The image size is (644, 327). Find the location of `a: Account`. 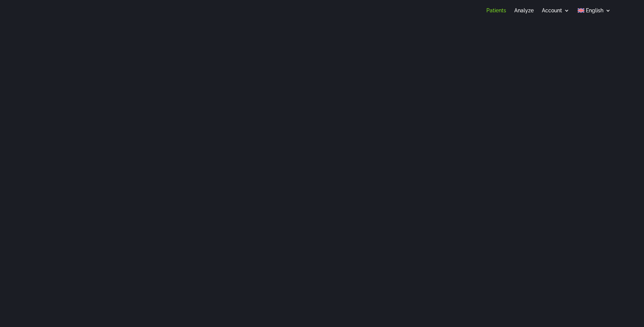

a: Account is located at coordinates (556, 12).